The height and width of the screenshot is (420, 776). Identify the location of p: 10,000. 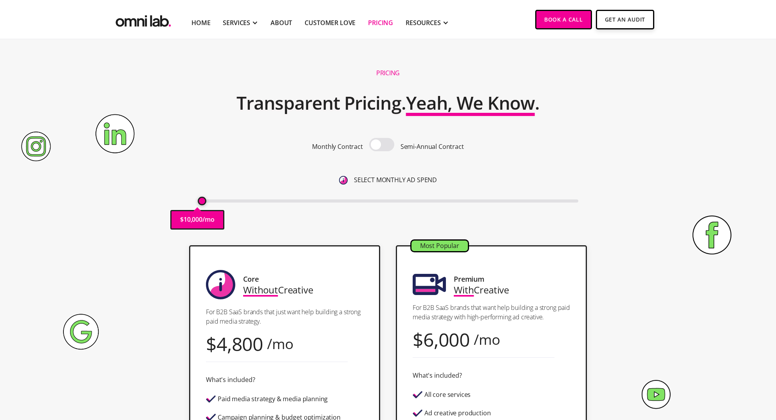
(193, 219).